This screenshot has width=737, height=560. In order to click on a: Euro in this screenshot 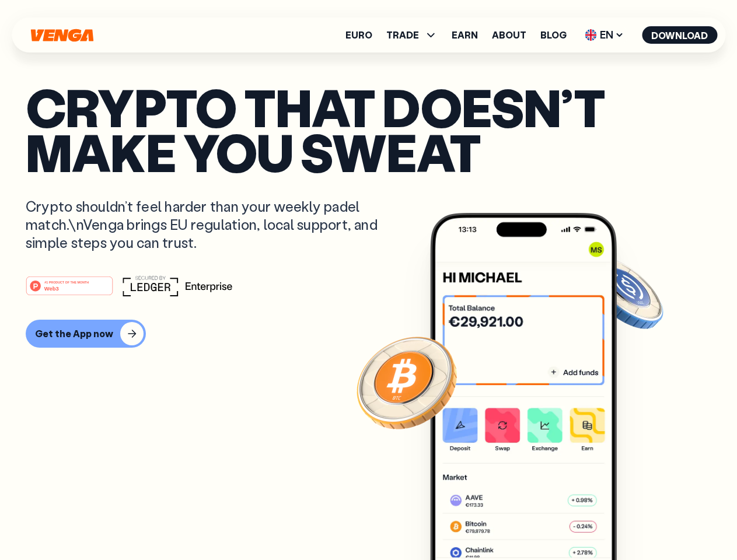, I will do `click(359, 35)`.